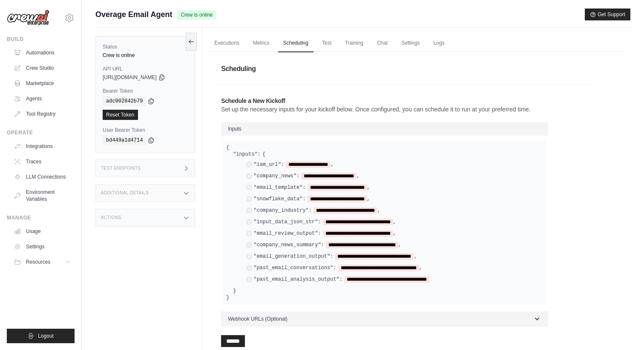 This screenshot has width=644, height=350. Describe the element at coordinates (439, 43) in the screenshot. I see `a: Logs` at that location.